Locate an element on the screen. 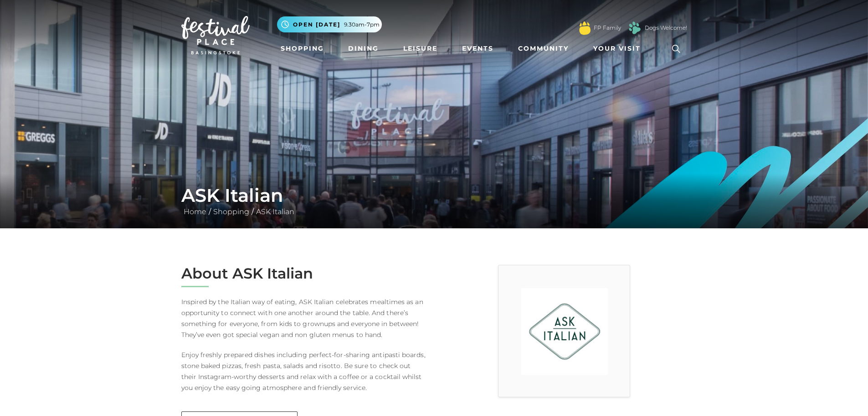 The height and width of the screenshot is (416, 868). a: FP Family is located at coordinates (607, 28).